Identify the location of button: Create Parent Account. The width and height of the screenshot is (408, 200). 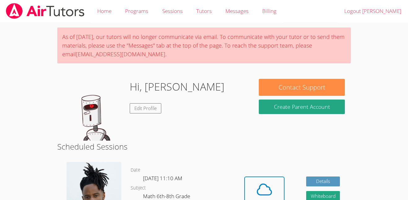
(302, 107).